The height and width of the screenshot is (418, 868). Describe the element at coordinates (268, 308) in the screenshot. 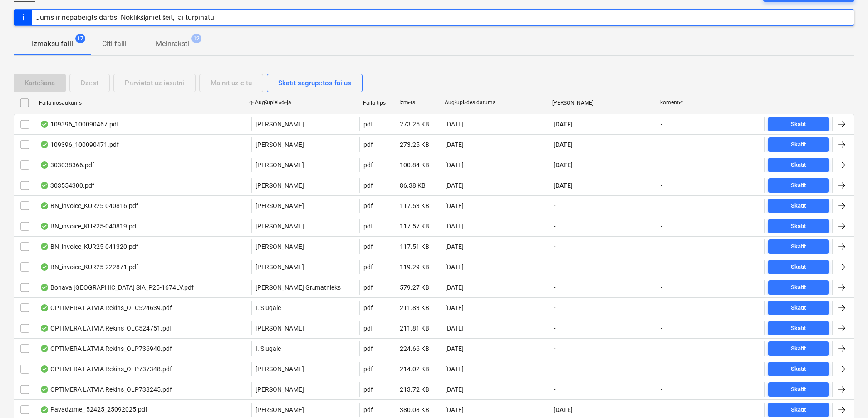

I see `p: I. Siugale` at that location.